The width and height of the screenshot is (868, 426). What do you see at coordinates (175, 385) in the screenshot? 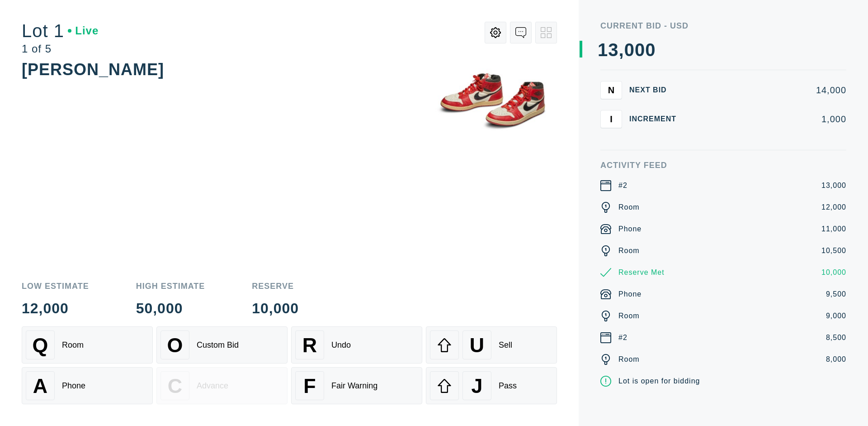
I see `span: C` at bounding box center [175, 385].